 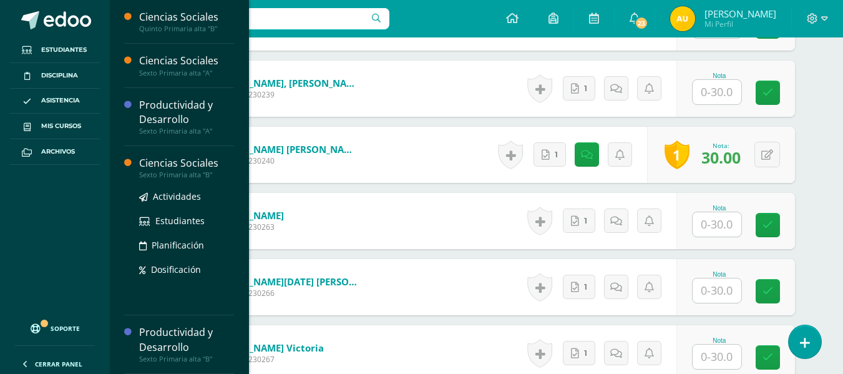 What do you see at coordinates (284, 94) in the screenshot?
I see `span: Estudiante 230239` at bounding box center [284, 94].